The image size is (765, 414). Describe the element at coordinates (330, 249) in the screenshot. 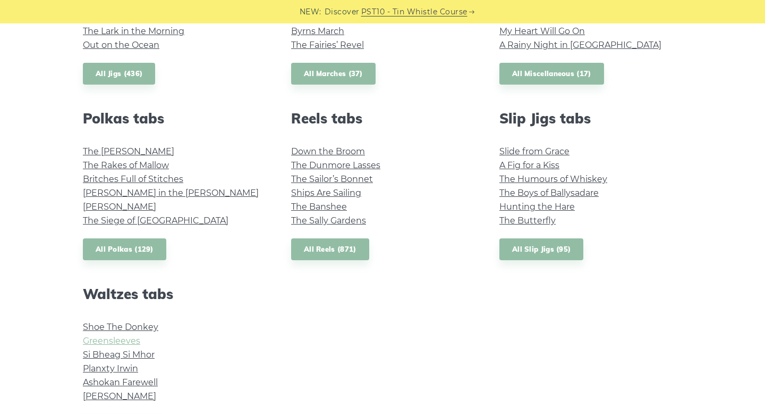

I see `a: All Reels (871)` at that location.